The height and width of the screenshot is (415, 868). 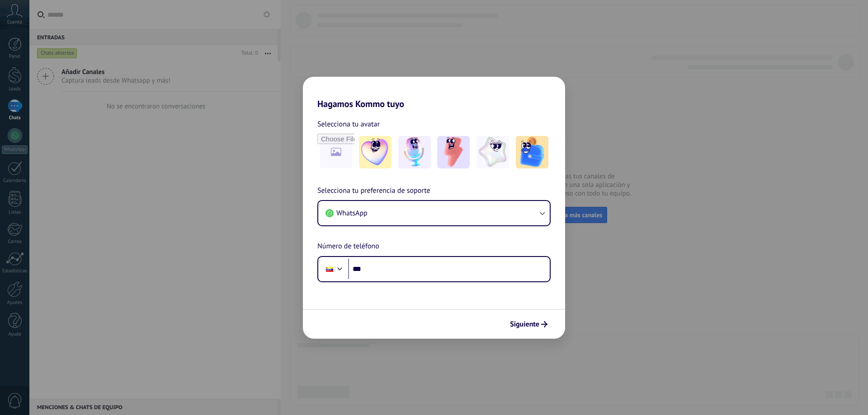 What do you see at coordinates (415, 152) in the screenshot?
I see `img: -2.jpeg` at bounding box center [415, 152].